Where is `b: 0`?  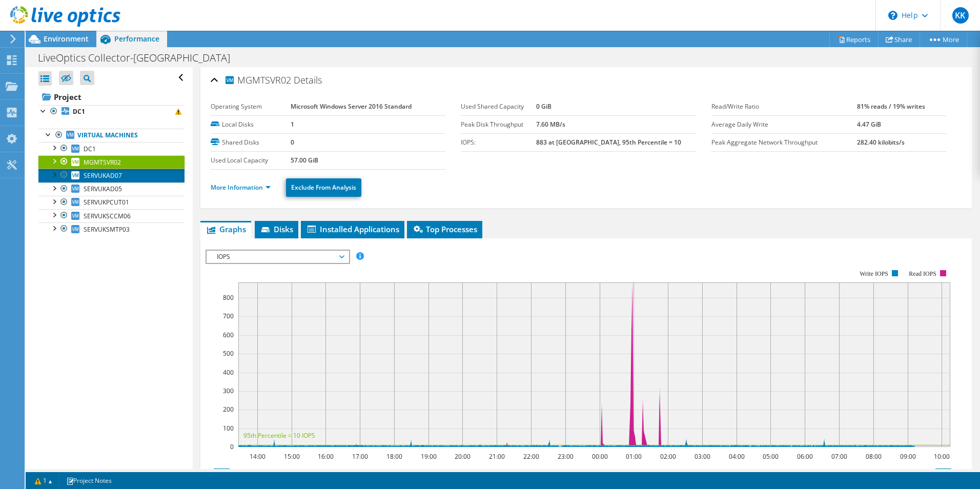 b: 0 is located at coordinates (292, 142).